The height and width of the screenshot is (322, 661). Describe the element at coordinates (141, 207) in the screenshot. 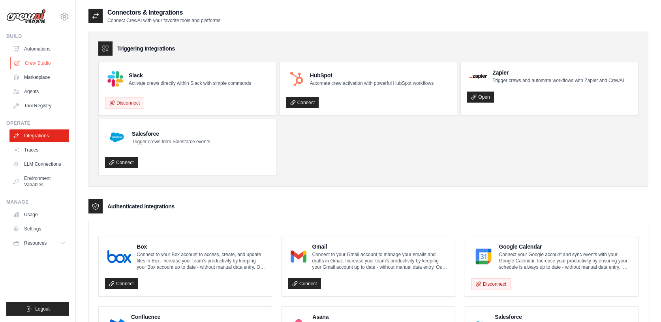

I see `h3: Authenticated Integrations` at that location.